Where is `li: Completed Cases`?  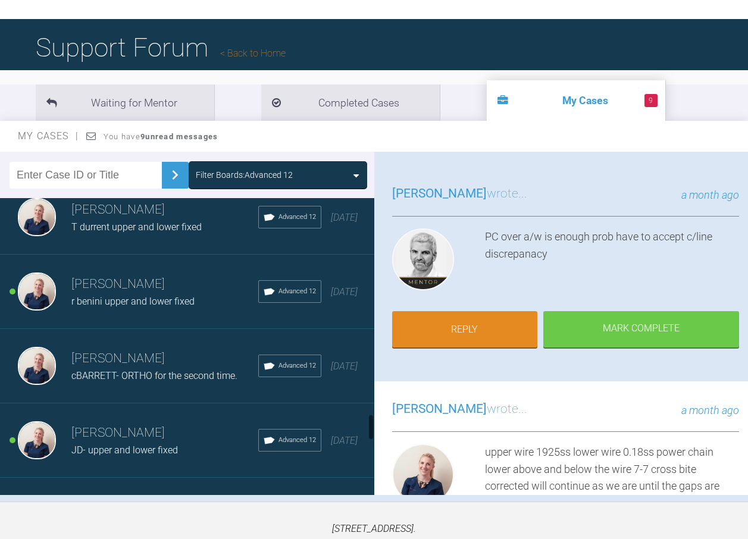
li: Completed Cases is located at coordinates (351, 102).